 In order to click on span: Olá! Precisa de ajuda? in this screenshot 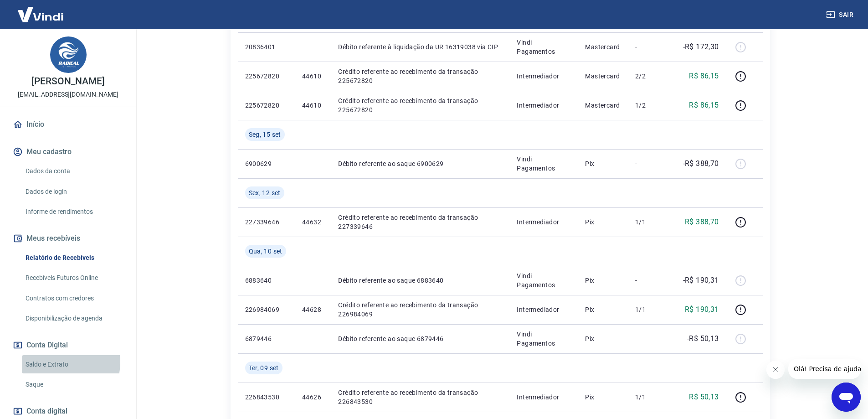, I will do `click(41, 10)`.